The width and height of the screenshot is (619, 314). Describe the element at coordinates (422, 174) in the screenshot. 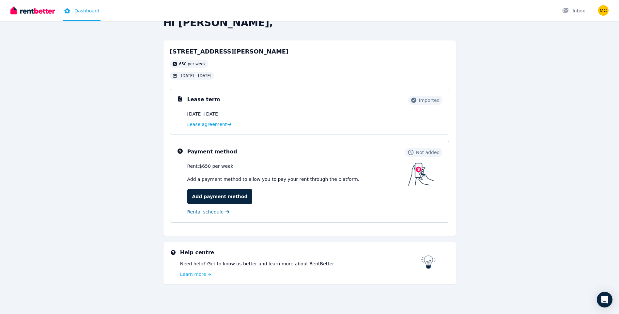

I see `img: Payment method` at that location.